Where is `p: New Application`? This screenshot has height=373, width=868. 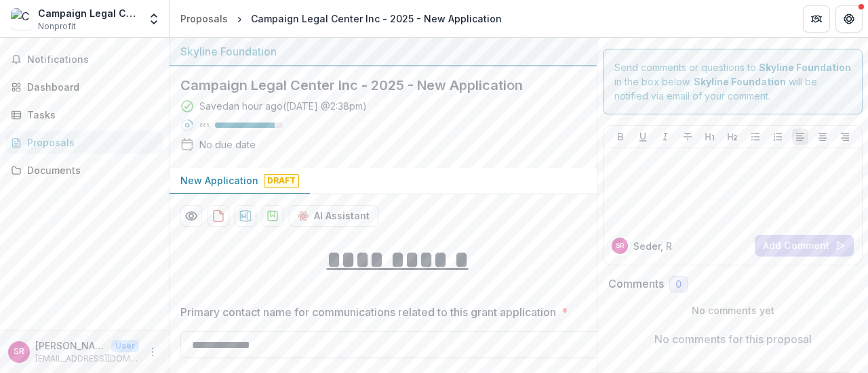 p: New Application is located at coordinates (219, 180).